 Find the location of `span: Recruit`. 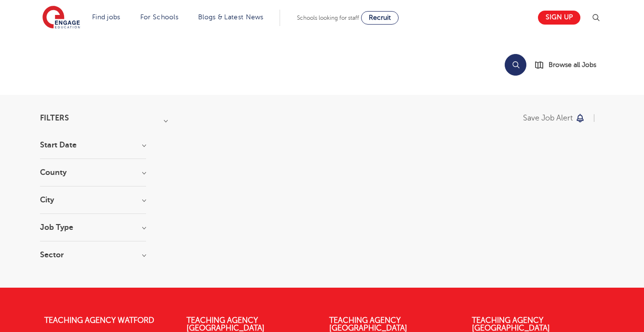

span: Recruit is located at coordinates (380, 18).